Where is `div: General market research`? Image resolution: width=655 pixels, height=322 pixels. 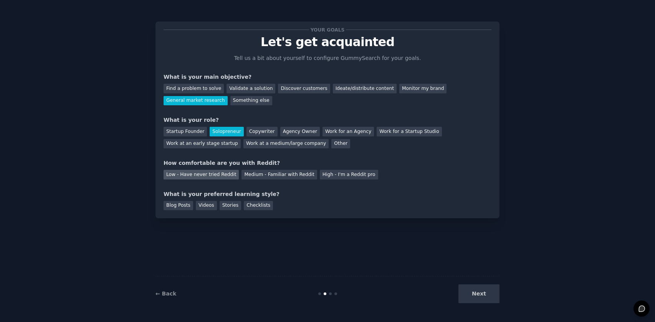
div: General market research is located at coordinates (195, 101).